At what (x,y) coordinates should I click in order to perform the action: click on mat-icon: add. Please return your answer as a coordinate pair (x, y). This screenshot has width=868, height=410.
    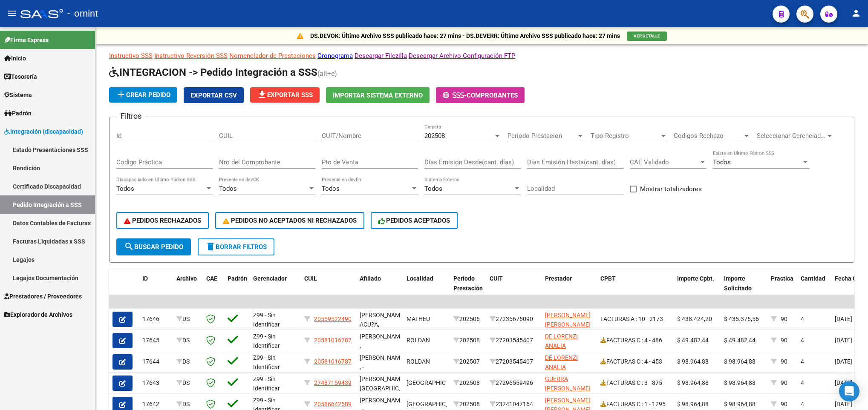
    Looking at the image, I should click on (121, 95).